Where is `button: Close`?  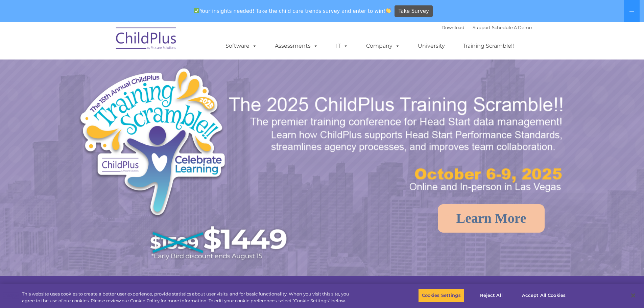
button: Close is located at coordinates (633, 295).